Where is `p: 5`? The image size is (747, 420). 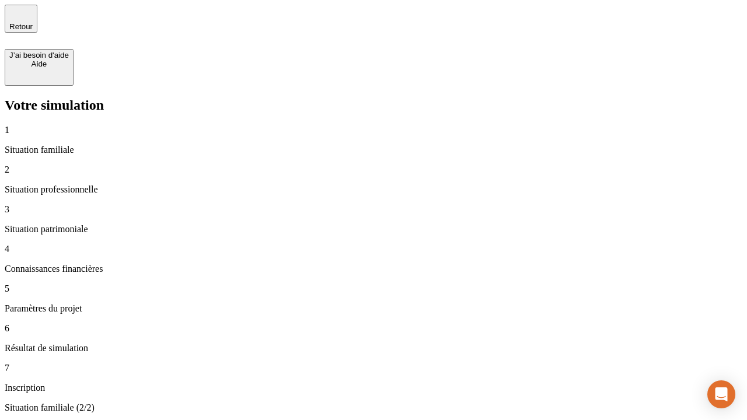
p: 5 is located at coordinates (373, 289).